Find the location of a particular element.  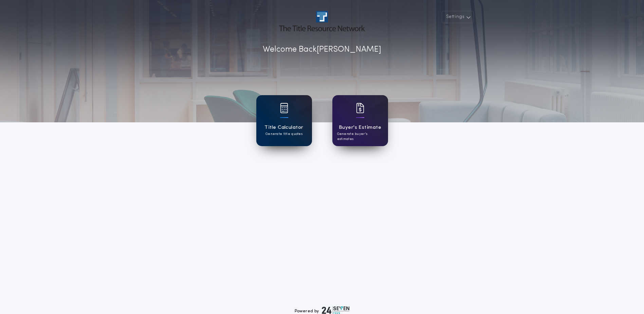

a: card iconTitle CalculatorGenerate title quotes is located at coordinates (284, 120).